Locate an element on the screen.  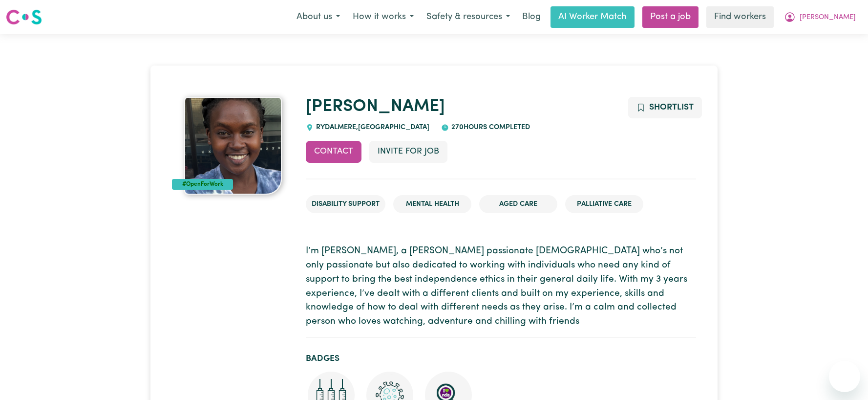
div: #OpenForWork is located at coordinates (202, 184).